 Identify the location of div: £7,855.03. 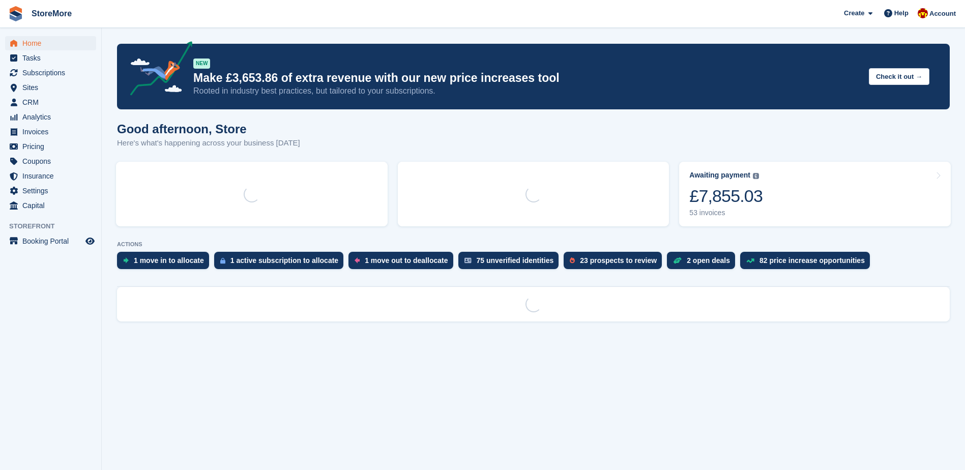
(726, 196).